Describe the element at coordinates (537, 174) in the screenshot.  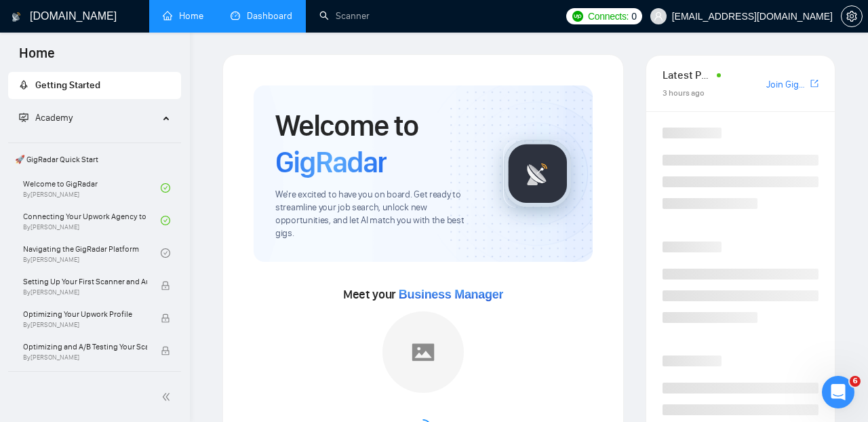
I see `img: gigradar-logo.png` at that location.